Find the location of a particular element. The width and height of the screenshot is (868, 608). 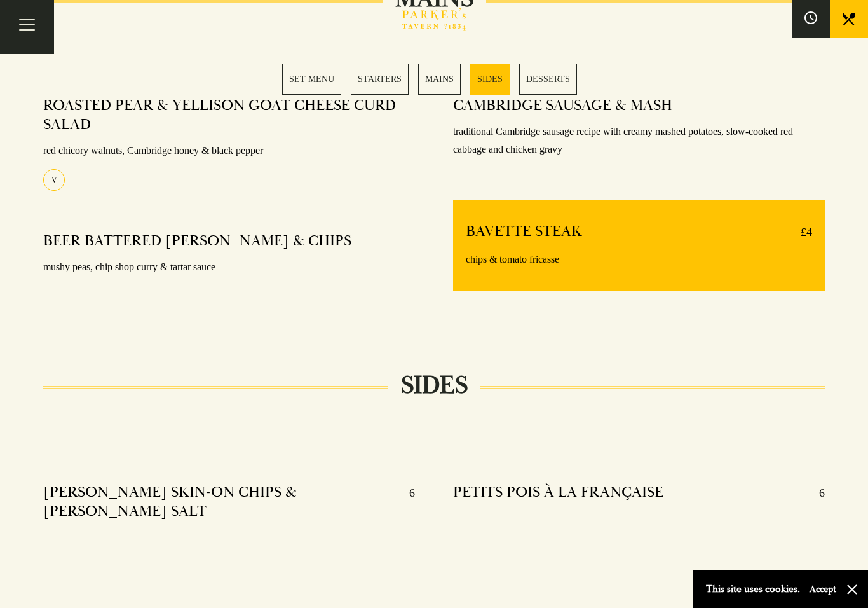

a: 4 / 5 is located at coordinates (490, 79).